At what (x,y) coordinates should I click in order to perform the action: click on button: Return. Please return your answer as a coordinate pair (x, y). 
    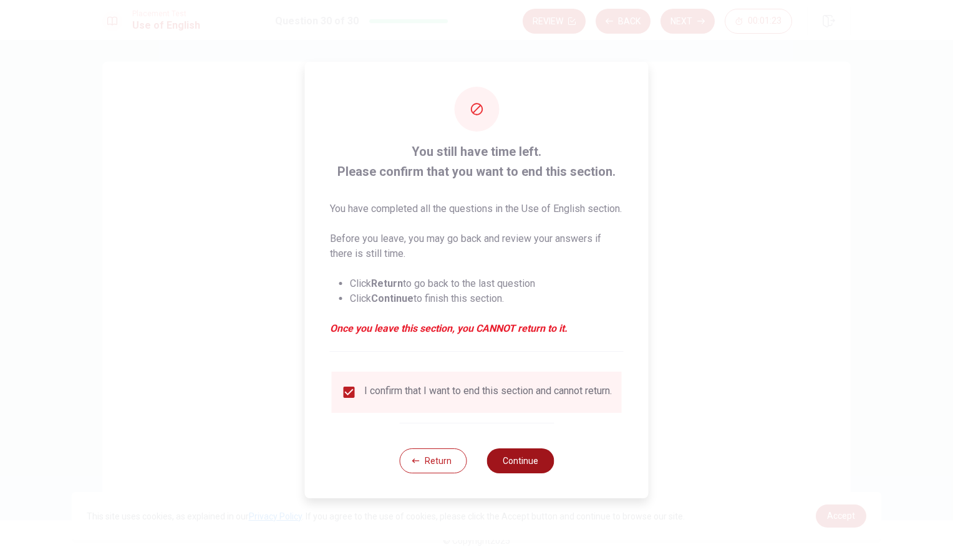
    Looking at the image, I should click on (433, 461).